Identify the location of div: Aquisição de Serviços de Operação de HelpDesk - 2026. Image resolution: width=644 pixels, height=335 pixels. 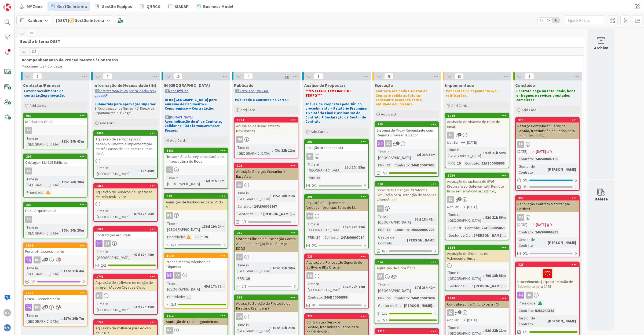
(126, 194).